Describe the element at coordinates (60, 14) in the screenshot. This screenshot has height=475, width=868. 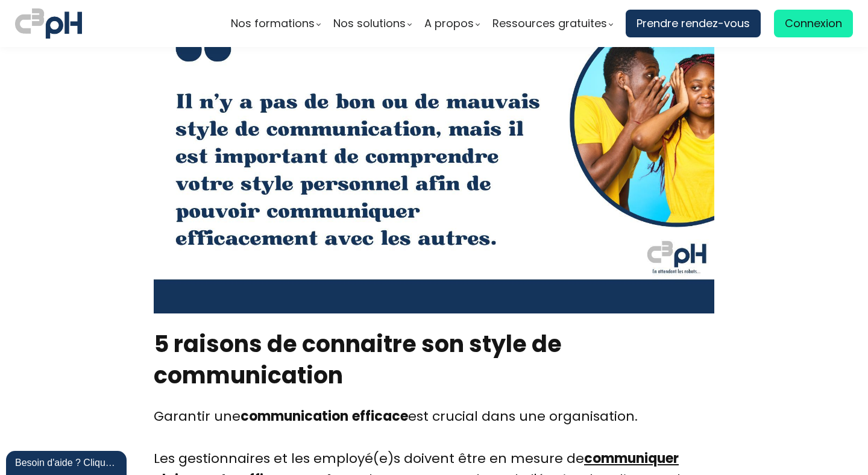
I see `div: Besoin d'aide ? Cliquez !` at that location.